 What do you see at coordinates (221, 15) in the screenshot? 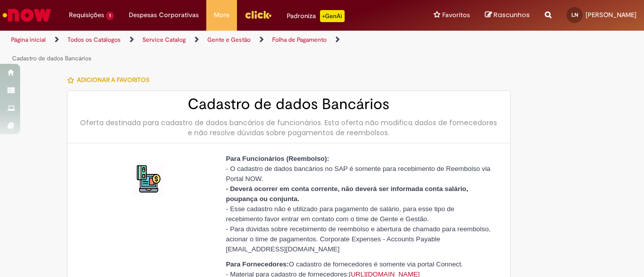
I see `span: More` at bounding box center [221, 15].